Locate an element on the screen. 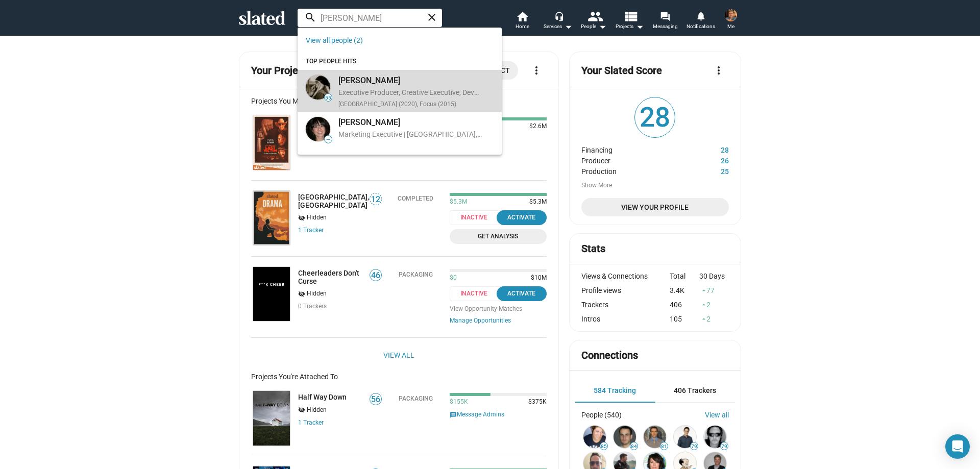 The image size is (980, 469). img: The Last Victim is located at coordinates (272, 142).